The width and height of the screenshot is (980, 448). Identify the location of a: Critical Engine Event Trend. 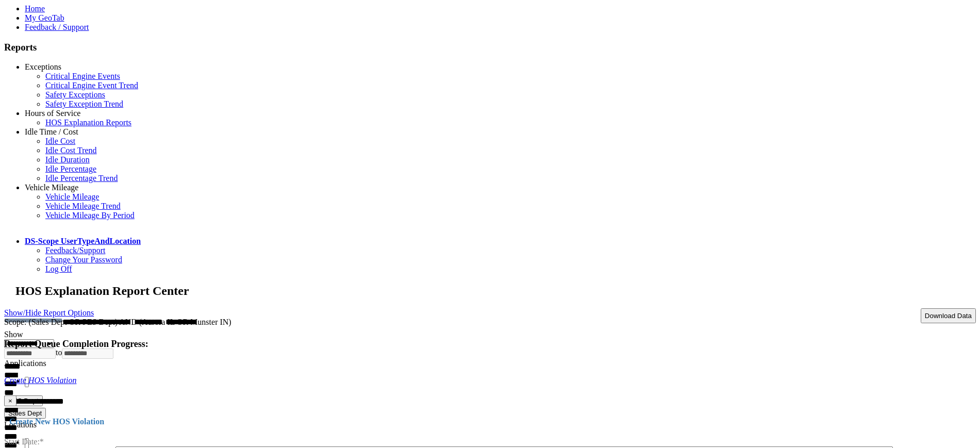
(92, 85).